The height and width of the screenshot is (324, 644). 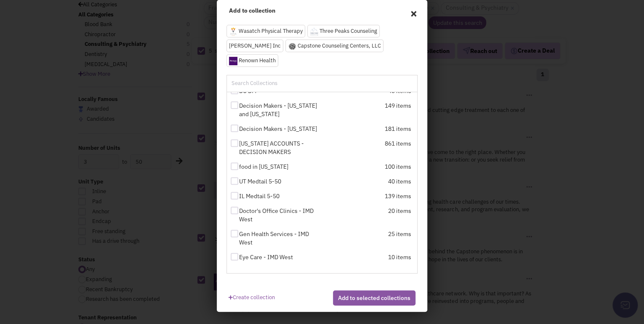 What do you see at coordinates (367, 92) in the screenshot?
I see `div: 45 items` at bounding box center [367, 92].